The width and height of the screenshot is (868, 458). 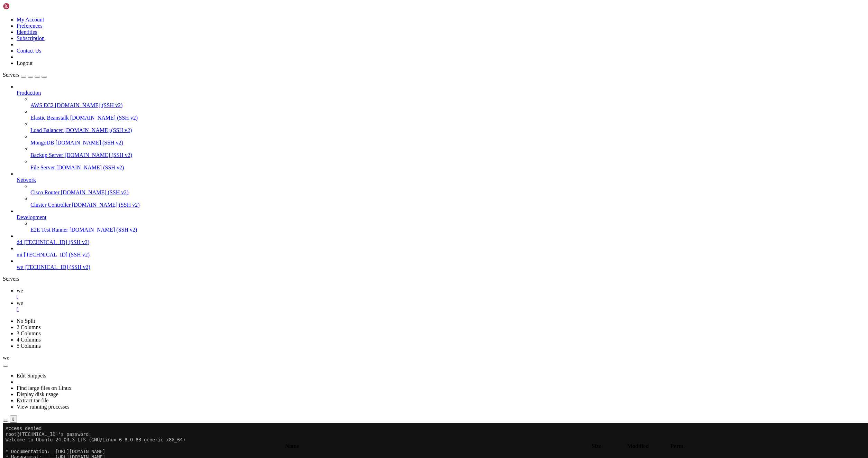 I want to click on a: Identities, so click(x=27, y=32).